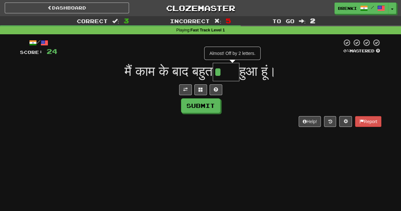  Describe the element at coordinates (330, 122) in the screenshot. I see `button: Round history (alt+y)` at that location.